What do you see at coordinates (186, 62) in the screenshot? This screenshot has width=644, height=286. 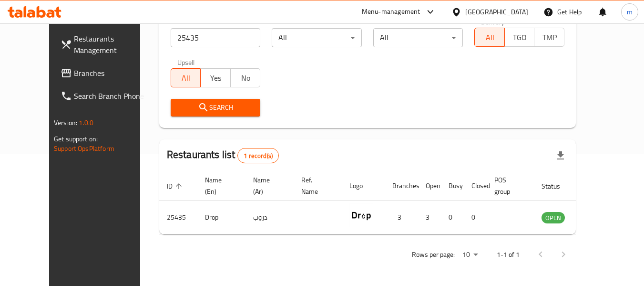 I see `label: Upsell` at bounding box center [186, 62].